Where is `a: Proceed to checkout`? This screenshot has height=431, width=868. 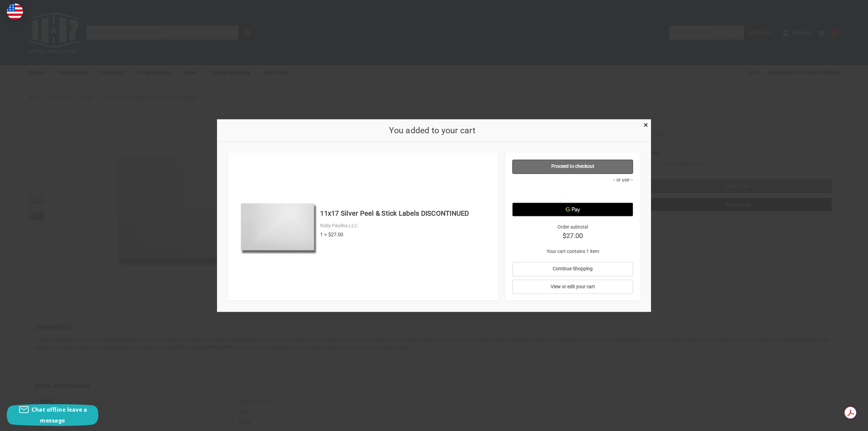
a: Proceed to checkout is located at coordinates (572, 167).